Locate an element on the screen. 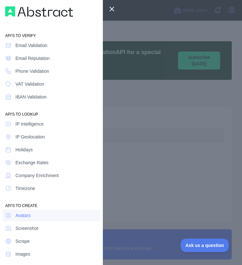  a: VAT Validation is located at coordinates (51, 84).